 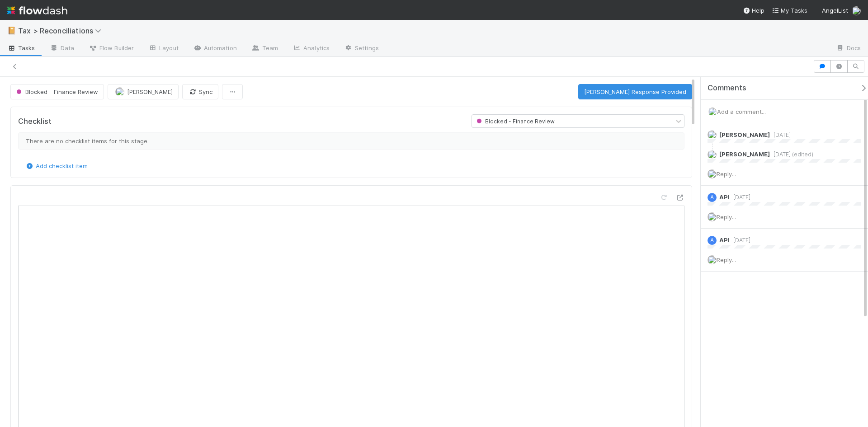 I want to click on span: Add a comment..., so click(x=741, y=111).